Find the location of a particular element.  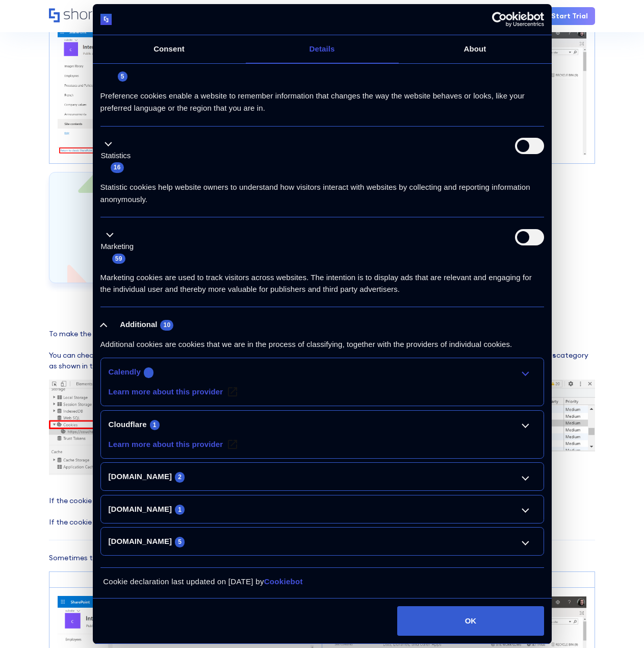

a: Start Trial is located at coordinates (570, 16).